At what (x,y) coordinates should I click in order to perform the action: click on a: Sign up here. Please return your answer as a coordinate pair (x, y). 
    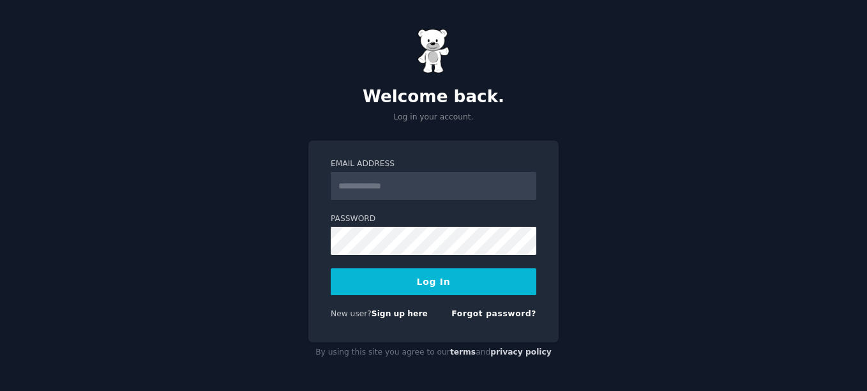
    Looking at the image, I should click on (400, 314).